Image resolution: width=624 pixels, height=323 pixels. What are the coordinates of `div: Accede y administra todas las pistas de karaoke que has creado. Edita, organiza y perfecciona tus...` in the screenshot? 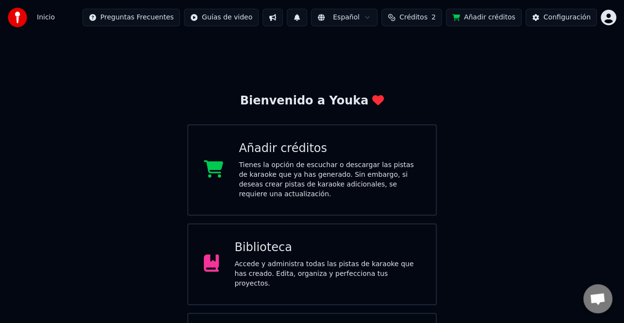 It's located at (327, 274).